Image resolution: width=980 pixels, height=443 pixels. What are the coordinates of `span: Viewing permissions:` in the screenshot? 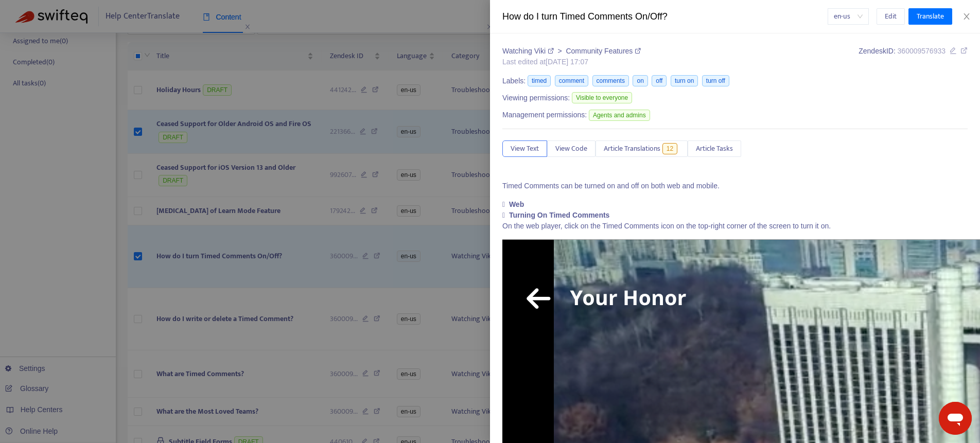 It's located at (536, 98).